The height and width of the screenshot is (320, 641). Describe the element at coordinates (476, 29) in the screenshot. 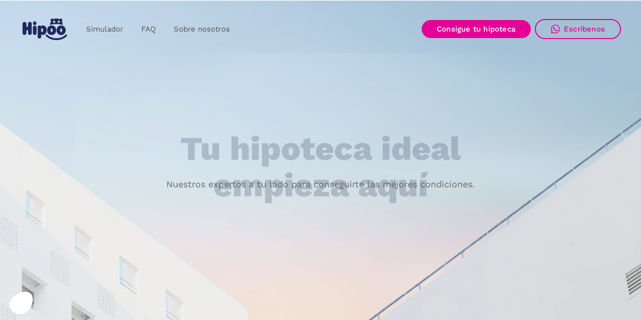

I see `a: Consigue tu hipoteca` at that location.